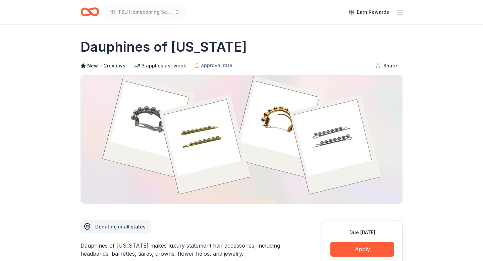 Image resolution: width=483 pixels, height=261 pixels. Describe the element at coordinates (369, 12) in the screenshot. I see `a: Earn Rewards` at that location.